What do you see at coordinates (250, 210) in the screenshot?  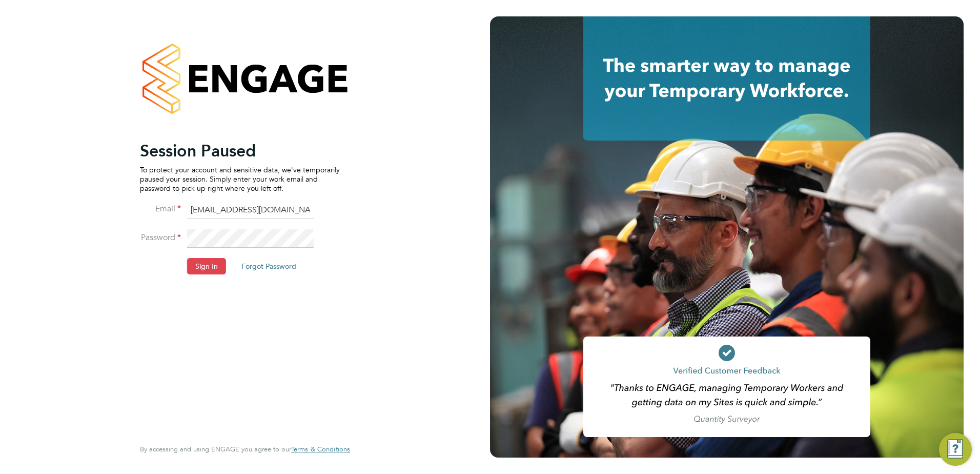 I see `input: Enter your work email...` at bounding box center [250, 210].